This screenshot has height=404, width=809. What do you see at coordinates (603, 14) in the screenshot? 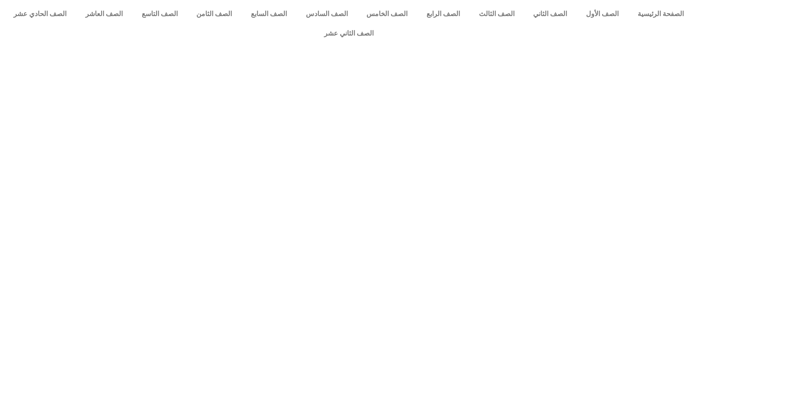
I see `a: الصف الأول` at bounding box center [603, 14].